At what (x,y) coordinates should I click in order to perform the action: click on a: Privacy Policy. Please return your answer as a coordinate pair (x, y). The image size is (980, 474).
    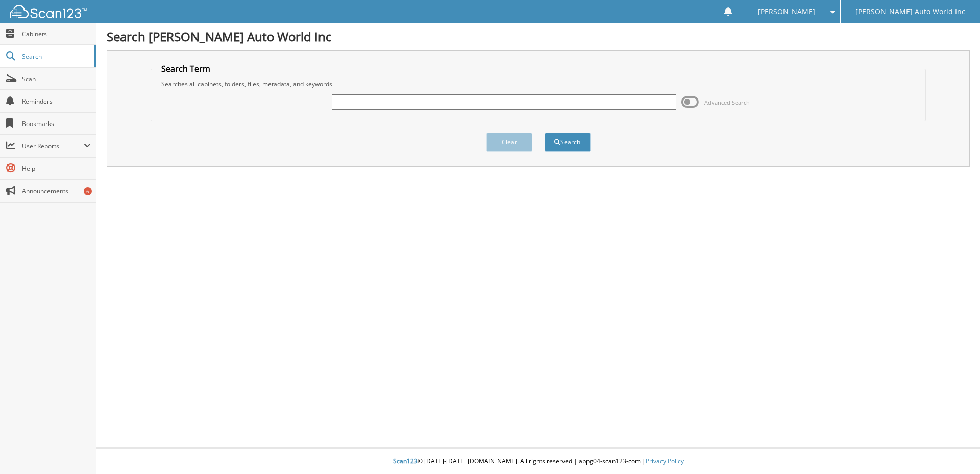
    Looking at the image, I should click on (665, 461).